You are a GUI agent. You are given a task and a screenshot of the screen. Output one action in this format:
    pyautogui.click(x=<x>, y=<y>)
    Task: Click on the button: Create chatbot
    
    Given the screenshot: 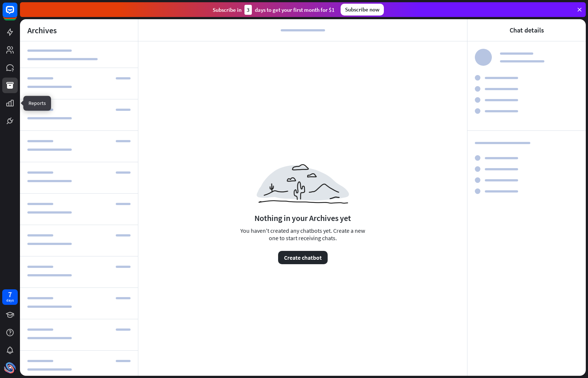 What is the action you would take?
    pyautogui.click(x=302, y=258)
    